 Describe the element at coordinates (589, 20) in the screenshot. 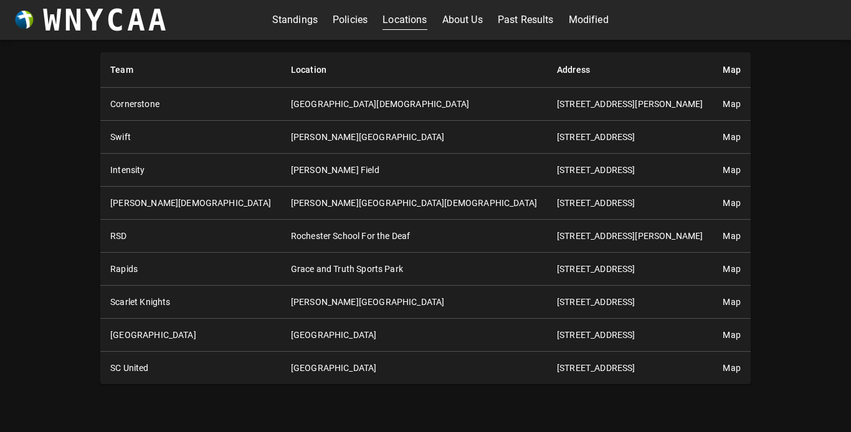

I see `a: Modified` at that location.